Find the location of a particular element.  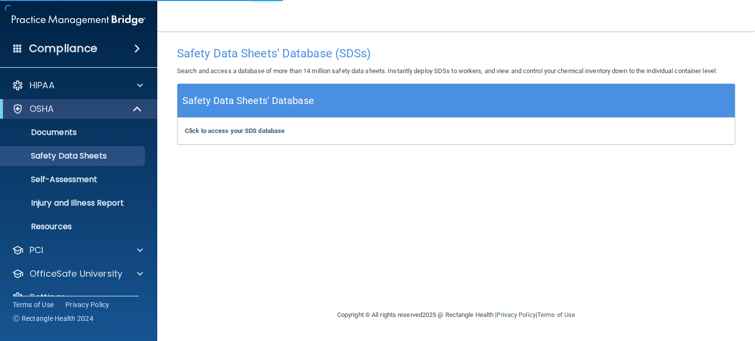

a: Settings is located at coordinates (77, 298).